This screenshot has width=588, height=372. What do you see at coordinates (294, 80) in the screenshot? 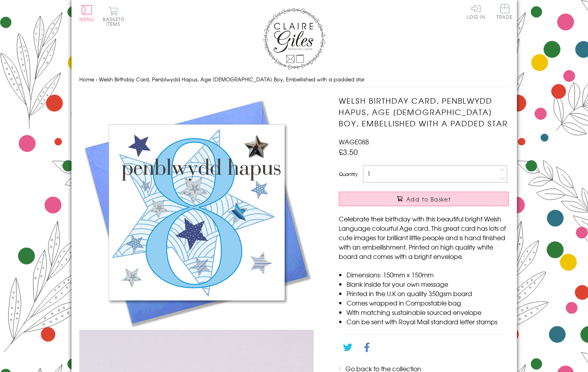
I see `nav: breadcrumbs` at bounding box center [294, 80].